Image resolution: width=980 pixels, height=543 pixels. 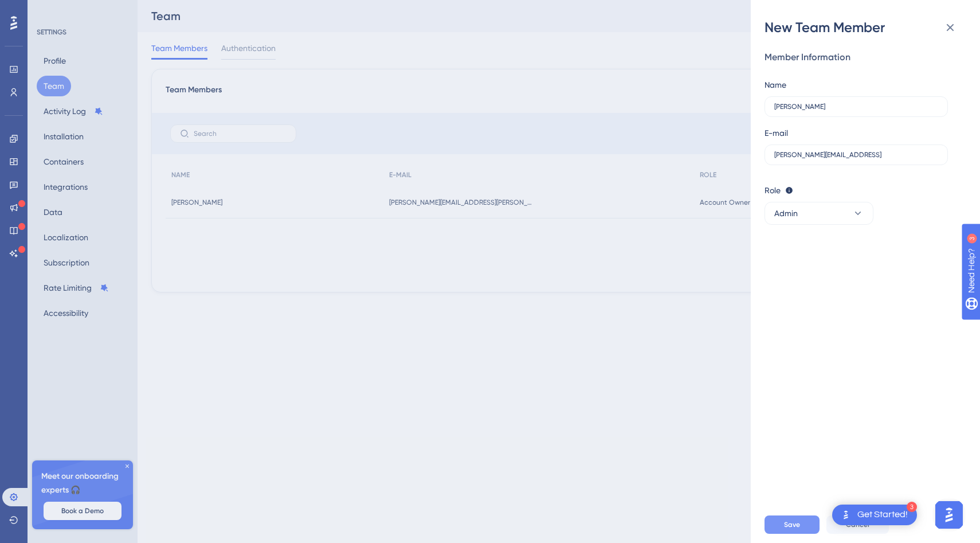 I want to click on div: New Team Member, so click(x=866, y=27).